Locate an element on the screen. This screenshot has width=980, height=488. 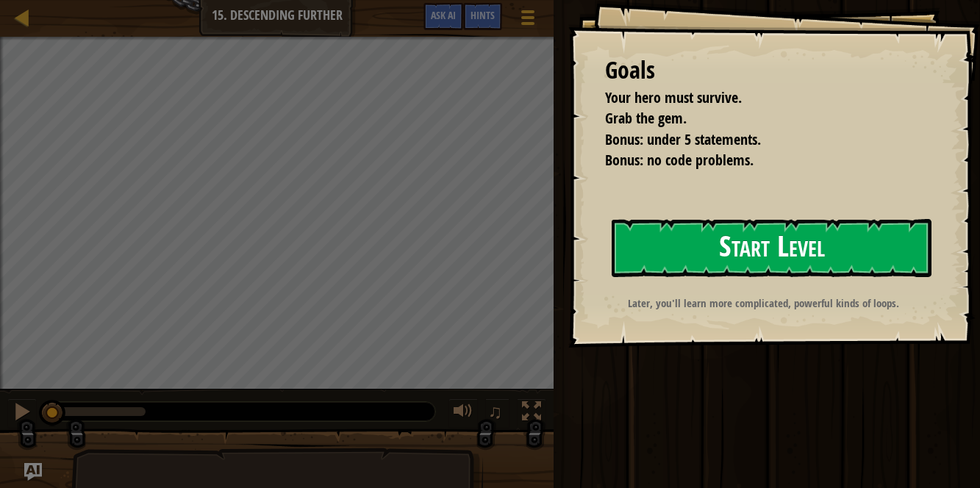
button: Adjust volume is located at coordinates (463, 413).